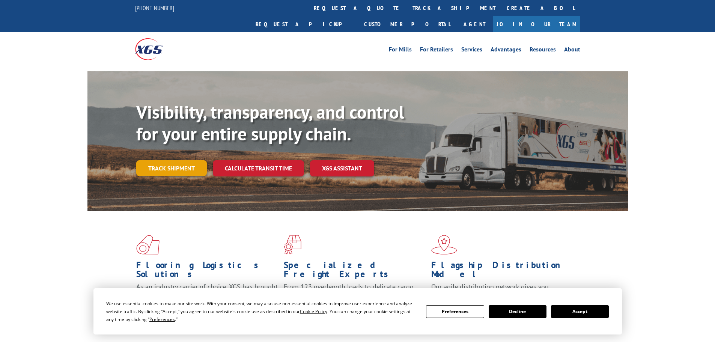 The height and width of the screenshot is (342, 715). I want to click on button: Decline, so click(518, 312).